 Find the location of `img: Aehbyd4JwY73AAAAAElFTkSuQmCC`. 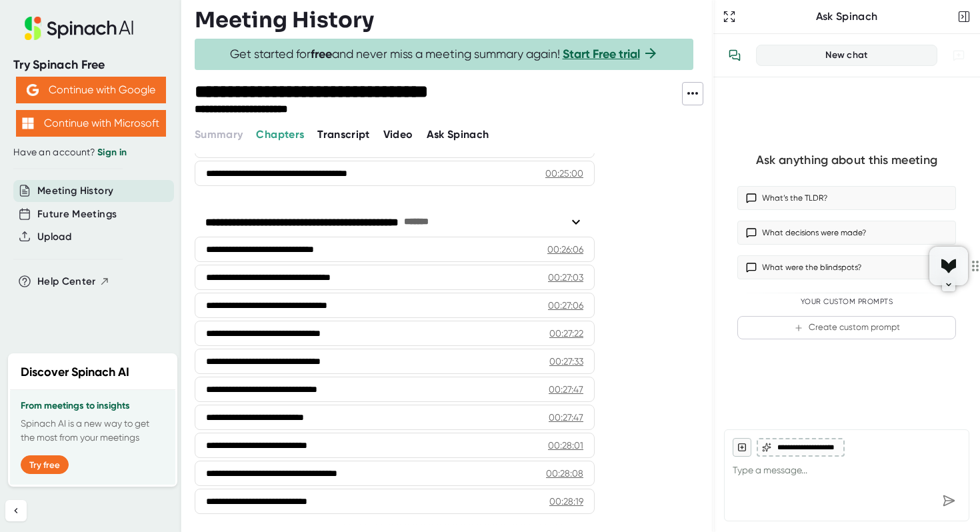

img: Aehbyd4JwY73AAAAAElFTkSuQmCC is located at coordinates (33, 90).